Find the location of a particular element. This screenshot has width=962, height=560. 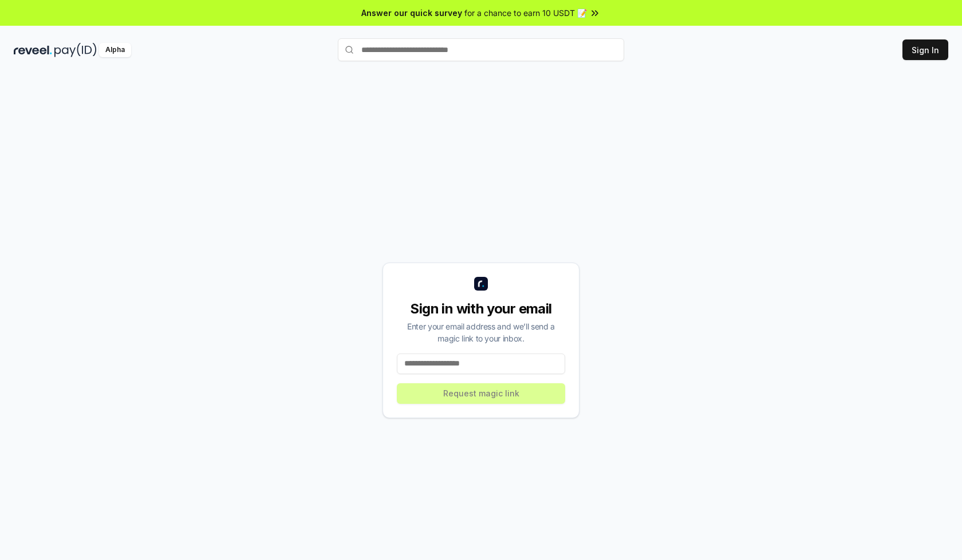

img: pay_id is located at coordinates (76, 50).